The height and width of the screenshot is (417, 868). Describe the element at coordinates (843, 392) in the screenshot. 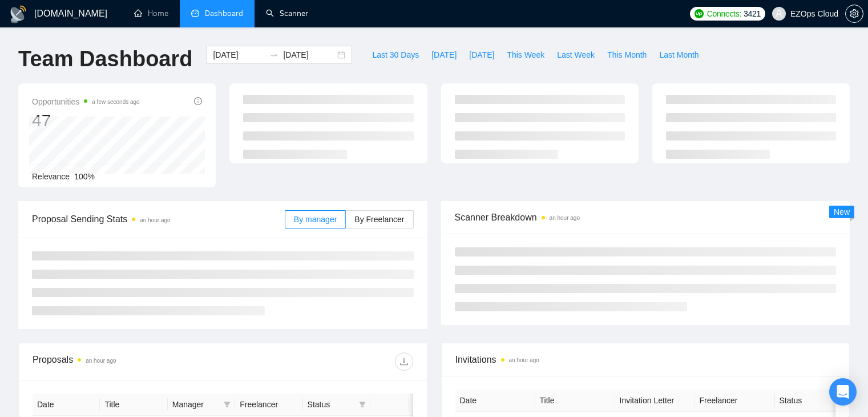

I see `div: Open Intercom Messenger` at that location.